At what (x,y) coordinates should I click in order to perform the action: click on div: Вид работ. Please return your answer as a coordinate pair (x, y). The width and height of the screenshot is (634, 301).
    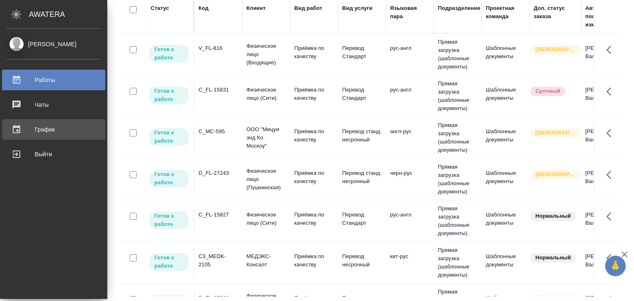
    Looking at the image, I should click on (308, 8).